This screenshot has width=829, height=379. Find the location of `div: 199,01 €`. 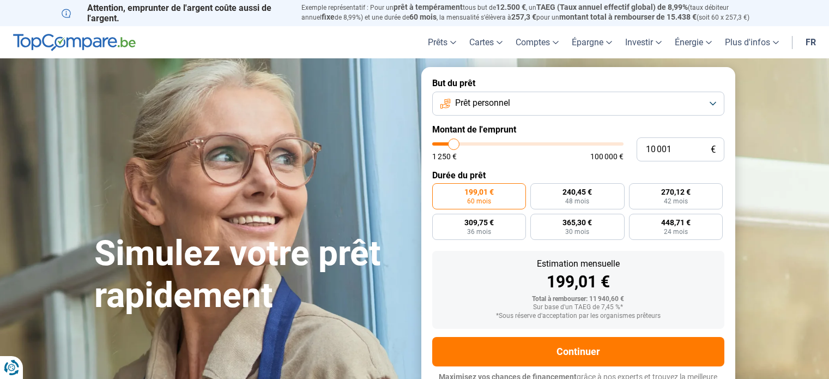

div: 199,01 € is located at coordinates (578, 282).